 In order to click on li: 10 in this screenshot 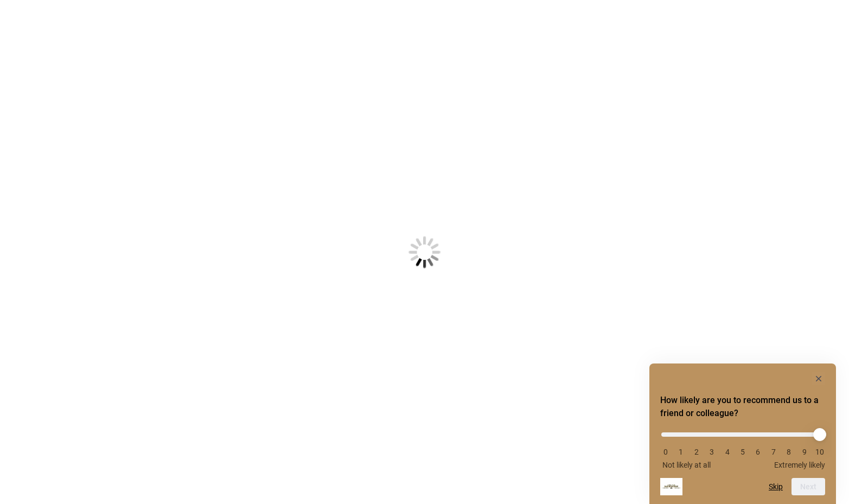, I will do `click(820, 452)`.